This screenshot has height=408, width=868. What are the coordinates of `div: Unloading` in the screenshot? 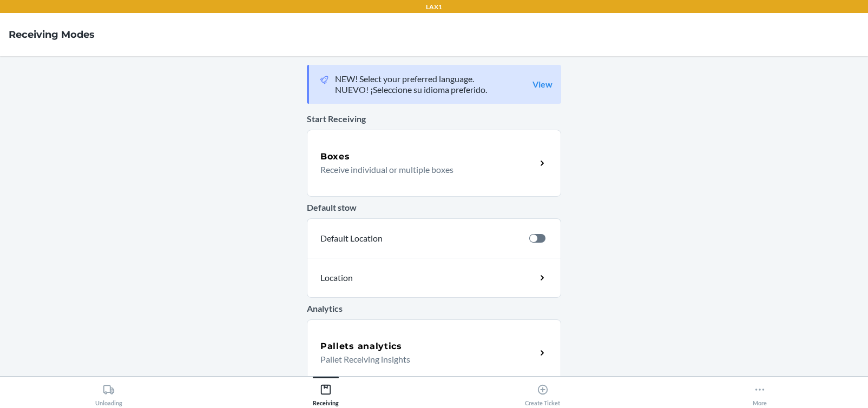 It's located at (109, 393).